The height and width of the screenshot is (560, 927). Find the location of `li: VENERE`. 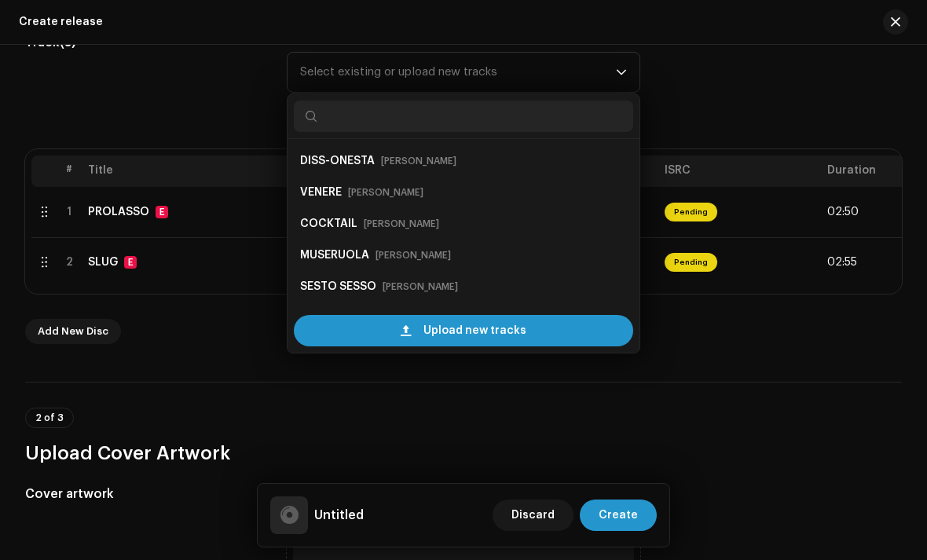

li: VENERE is located at coordinates (464, 193).